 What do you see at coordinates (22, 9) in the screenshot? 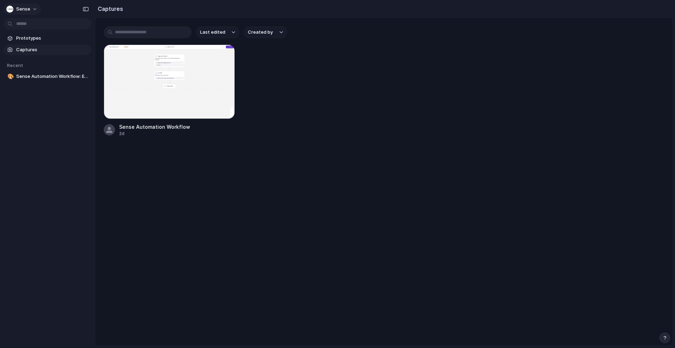
I see `button: Sense` at bounding box center [22, 9].